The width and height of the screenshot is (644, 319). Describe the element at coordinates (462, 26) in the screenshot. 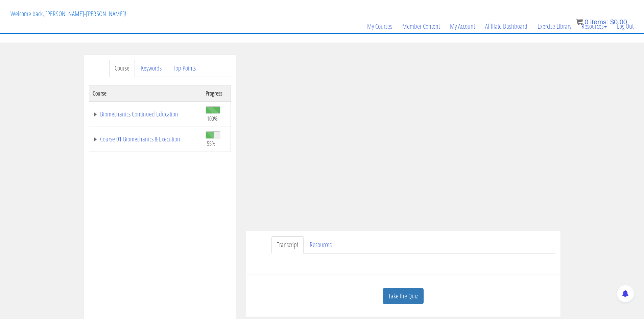

I see `a: My Account` at that location.